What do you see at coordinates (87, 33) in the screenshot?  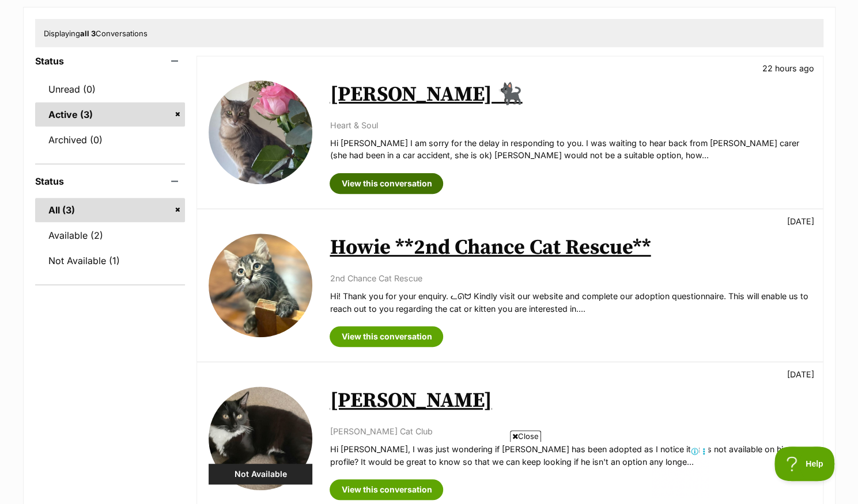 I see `strong: all 3` at bounding box center [87, 33].